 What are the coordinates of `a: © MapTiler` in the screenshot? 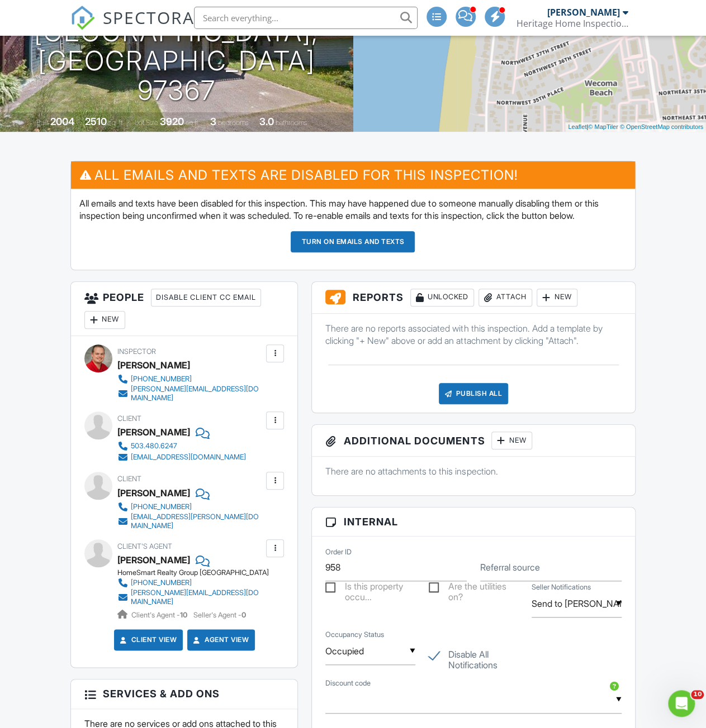 It's located at (603, 127).